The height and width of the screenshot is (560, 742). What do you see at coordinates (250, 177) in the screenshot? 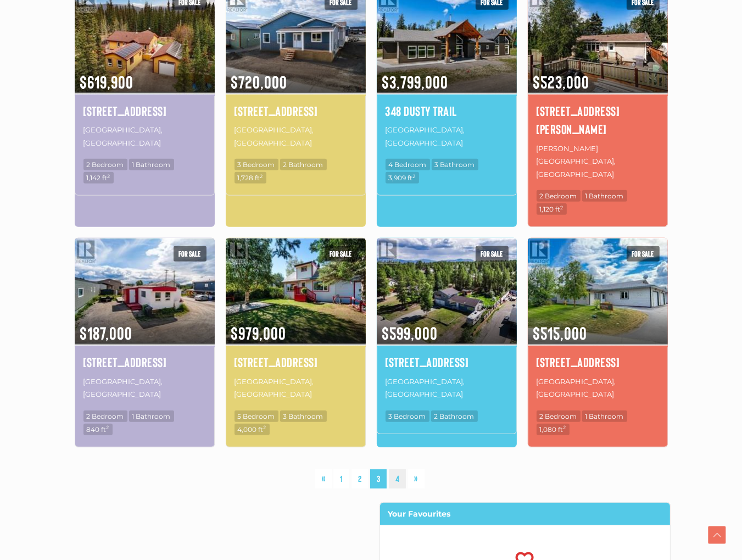
I see `span: 1,728 ft` at bounding box center [250, 177].